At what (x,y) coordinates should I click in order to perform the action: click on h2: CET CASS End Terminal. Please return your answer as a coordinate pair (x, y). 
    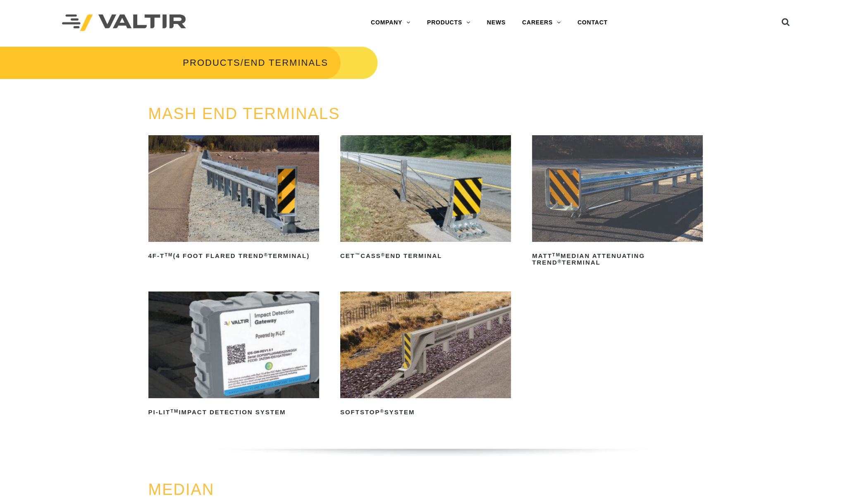
    Looking at the image, I should click on (425, 256).